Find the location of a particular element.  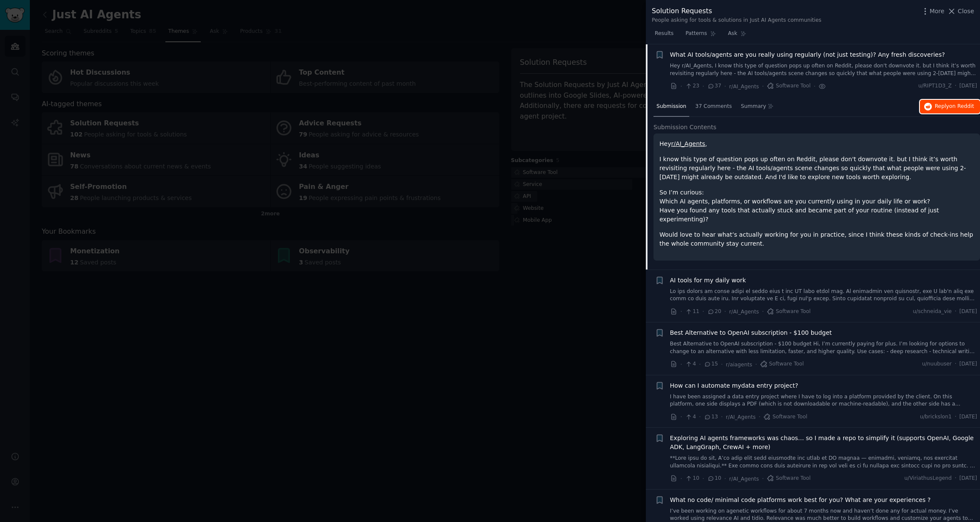

span: r/aiagents is located at coordinates (739, 365).